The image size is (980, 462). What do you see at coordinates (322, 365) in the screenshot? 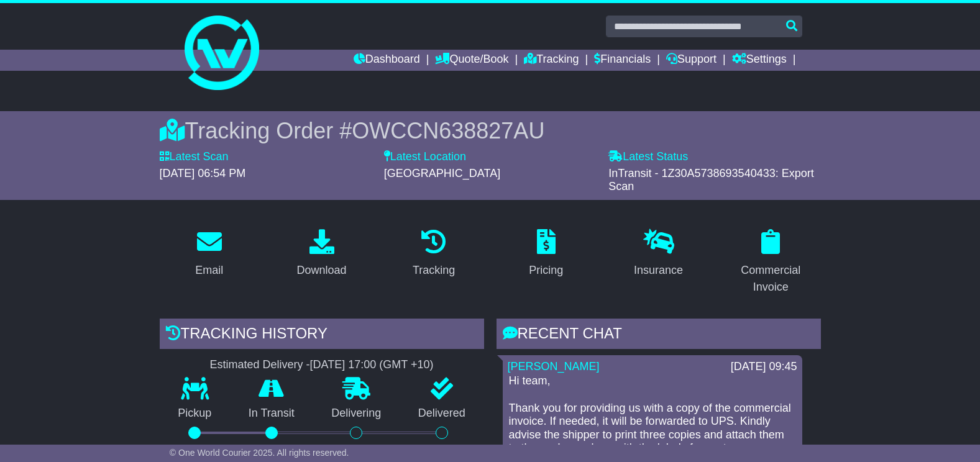
I see `div: Estimated Delivery -` at bounding box center [322, 365].